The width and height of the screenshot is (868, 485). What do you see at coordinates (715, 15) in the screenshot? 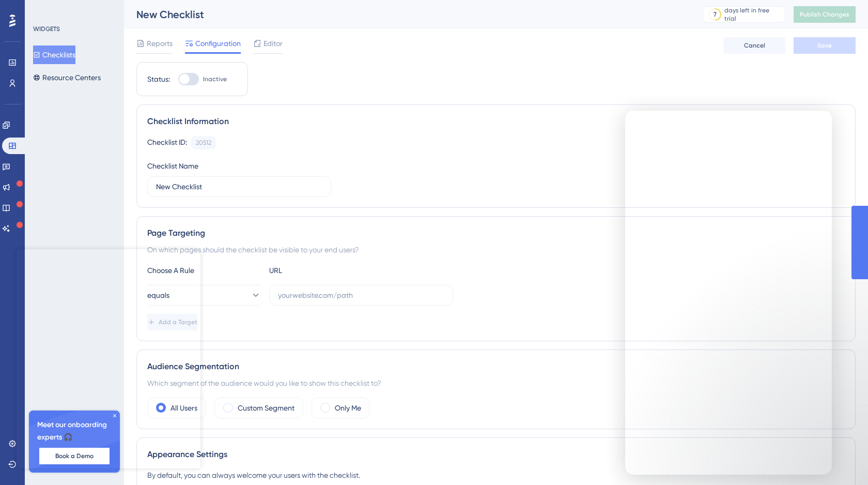
I see `div: 7` at bounding box center [715, 15].